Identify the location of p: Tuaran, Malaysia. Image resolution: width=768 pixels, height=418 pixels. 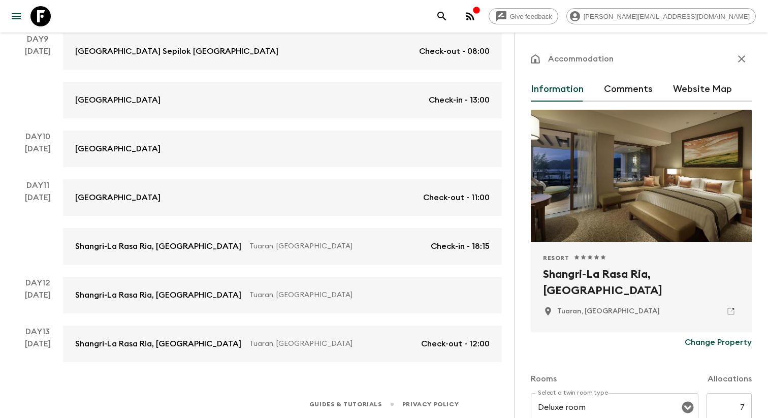
(609, 311).